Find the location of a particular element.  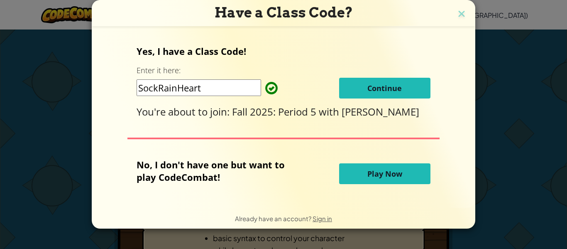

span: Already have an account? is located at coordinates (273, 218).